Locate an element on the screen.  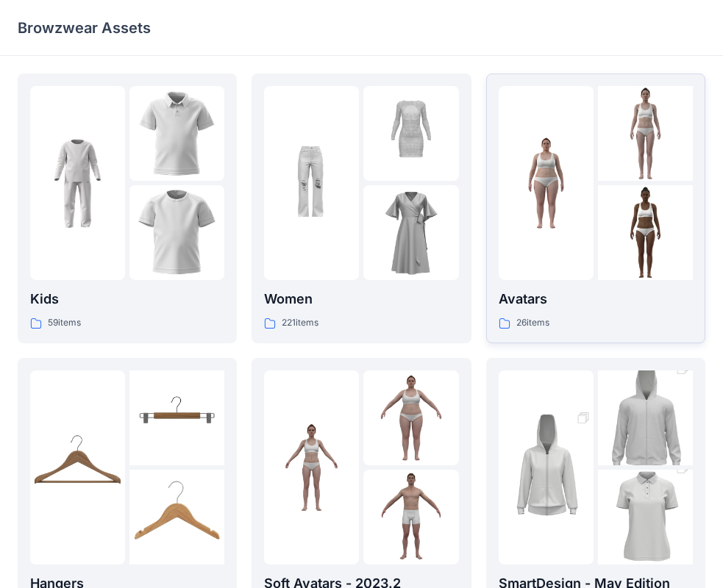
p: 26 items is located at coordinates (532, 323).